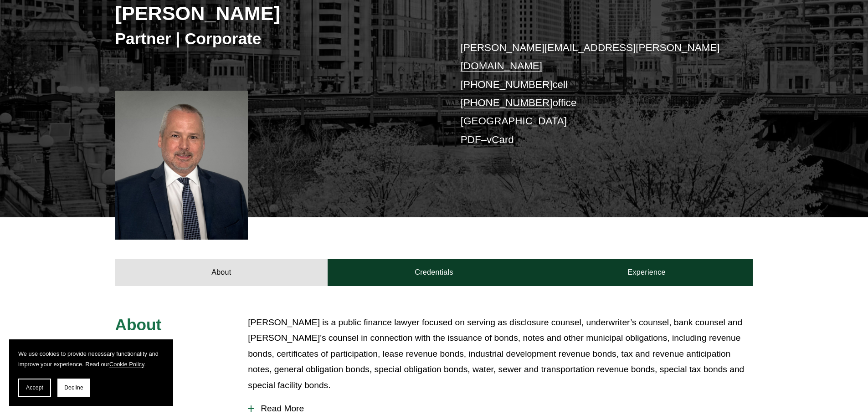 The height and width of the screenshot is (415, 868). What do you see at coordinates (503, 409) in the screenshot?
I see `span: Read More` at bounding box center [503, 409].